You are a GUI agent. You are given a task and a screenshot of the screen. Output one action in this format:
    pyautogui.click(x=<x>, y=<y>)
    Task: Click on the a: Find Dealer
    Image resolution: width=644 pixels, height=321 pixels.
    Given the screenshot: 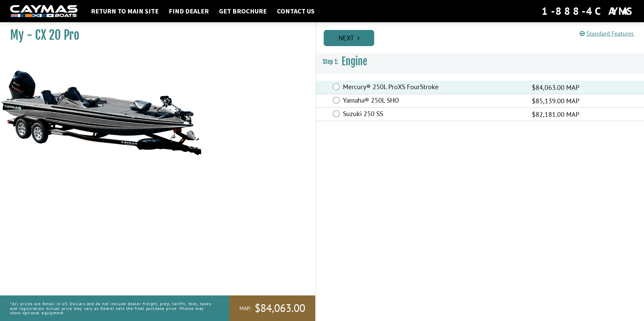 What is the action you would take?
    pyautogui.click(x=188, y=11)
    